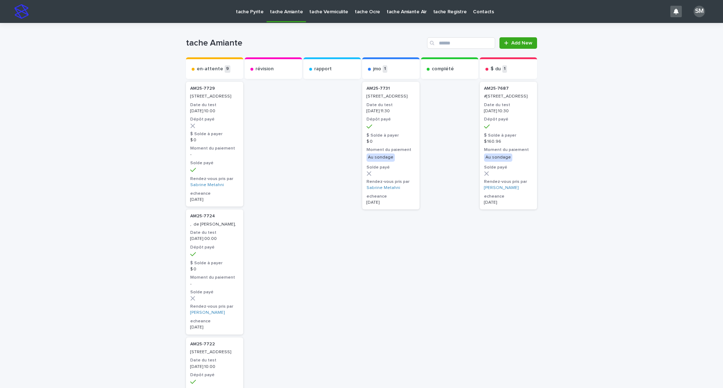 The height and width of the screenshot is (388, 723). I want to click on img: stacker-logo-s-only.png, so click(22, 11).